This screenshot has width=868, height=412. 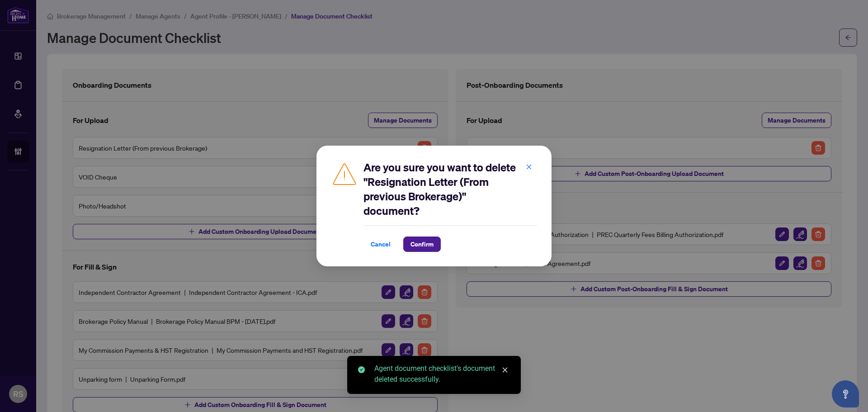 What do you see at coordinates (442, 374) in the screenshot?
I see `div: Agent document checklist's document deleted successfully.` at bounding box center [442, 374].